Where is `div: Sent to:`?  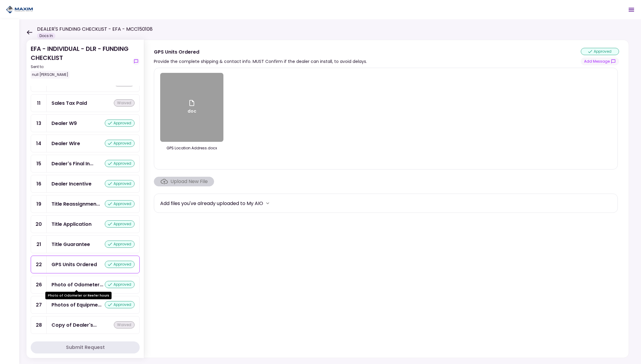
div: Sent to: is located at coordinates (80, 67).